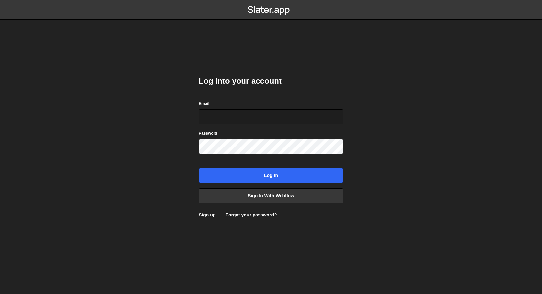 This screenshot has height=294, width=542. I want to click on label: Email, so click(204, 104).